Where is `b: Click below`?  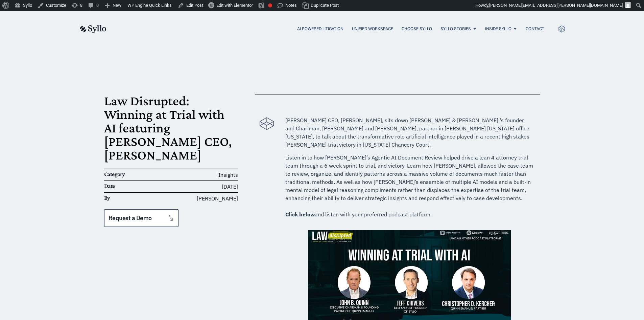
b: Click below is located at coordinates (300, 214).